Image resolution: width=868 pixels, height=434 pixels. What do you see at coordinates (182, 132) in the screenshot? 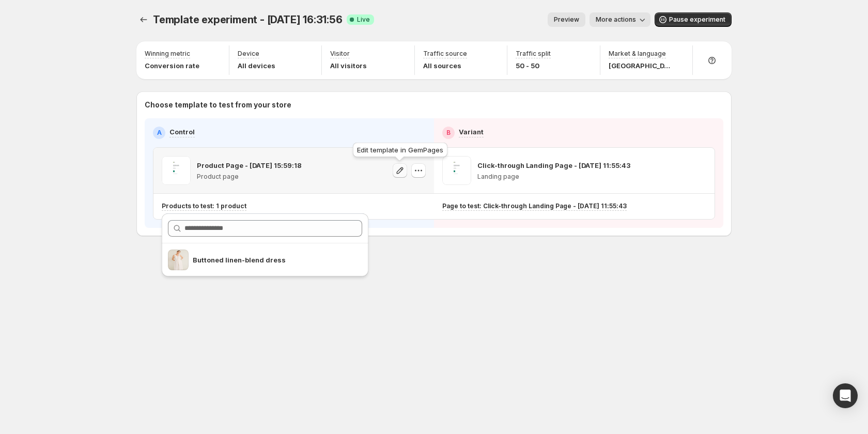
I see `p: Control` at bounding box center [182, 132].